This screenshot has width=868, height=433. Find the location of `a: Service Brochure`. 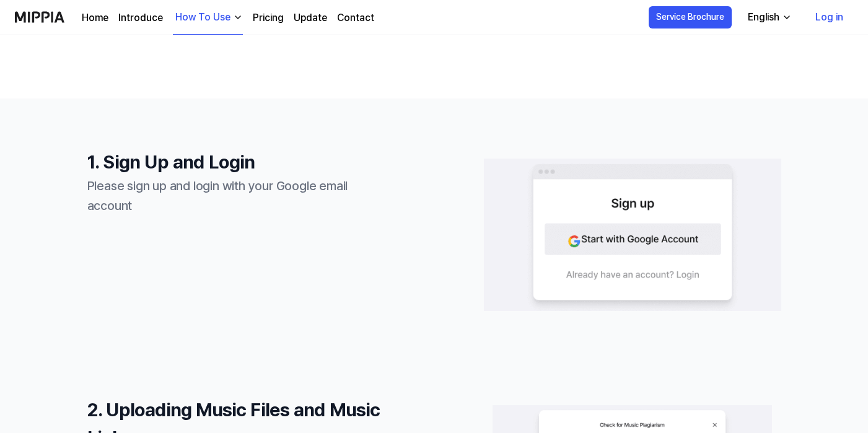

a: Service Brochure is located at coordinates (690, 17).